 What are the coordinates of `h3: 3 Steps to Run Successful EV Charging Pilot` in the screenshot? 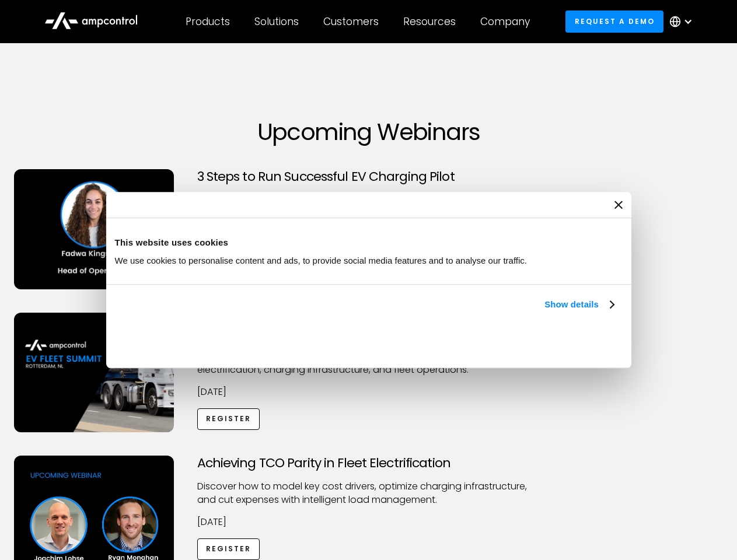 It's located at (369, 177).